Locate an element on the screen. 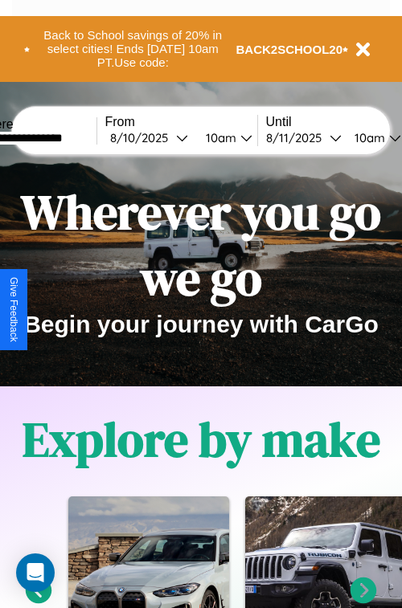 Image resolution: width=402 pixels, height=608 pixels. div: 8 / 10 / 2025 is located at coordinates (143, 137).